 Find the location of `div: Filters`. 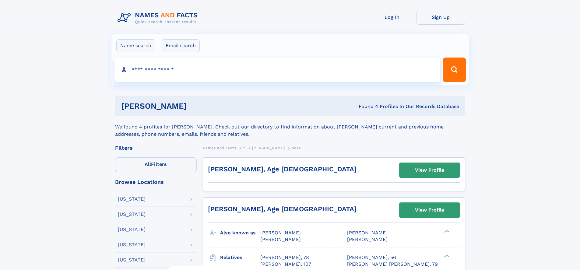

div: Filters is located at coordinates (156, 148).